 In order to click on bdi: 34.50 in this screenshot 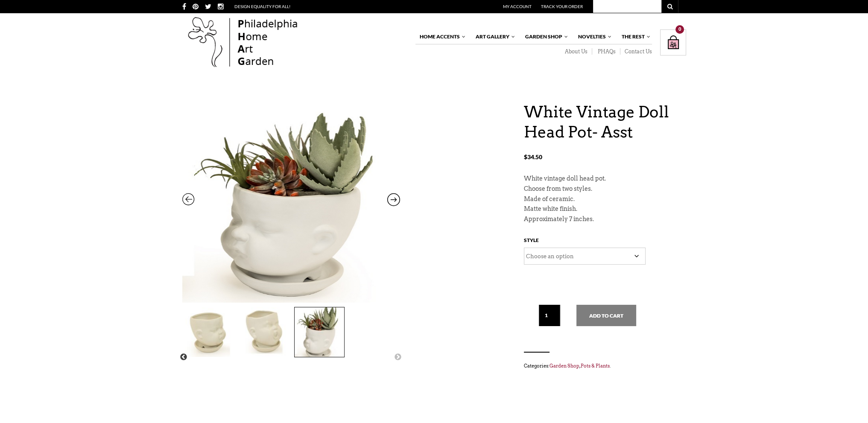, I will do `click(533, 157)`.